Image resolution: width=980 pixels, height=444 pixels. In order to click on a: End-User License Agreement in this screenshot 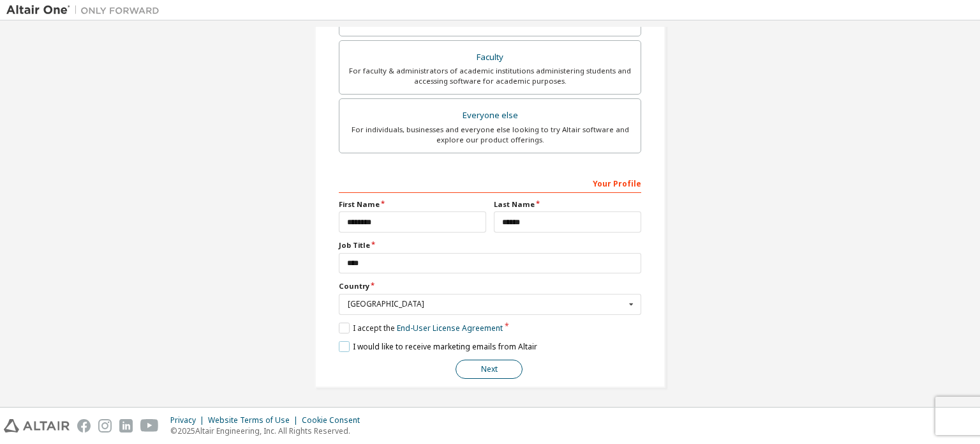, I will do `click(449, 327)`.